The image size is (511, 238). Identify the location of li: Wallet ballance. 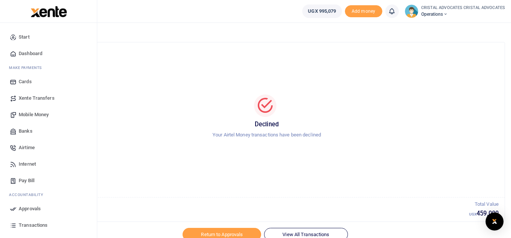
(322, 11).